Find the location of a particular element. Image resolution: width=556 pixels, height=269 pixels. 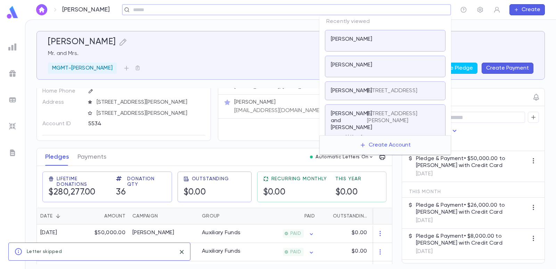

button: Create Pledge is located at coordinates (454, 68).